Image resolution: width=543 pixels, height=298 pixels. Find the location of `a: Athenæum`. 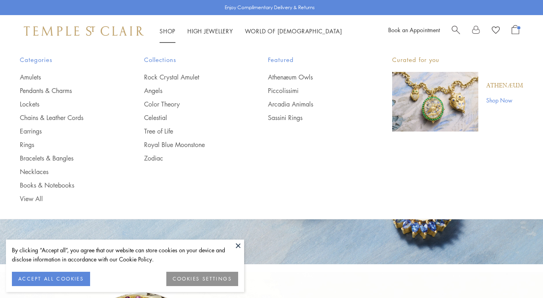

a: Athenæum is located at coordinates (504, 86).